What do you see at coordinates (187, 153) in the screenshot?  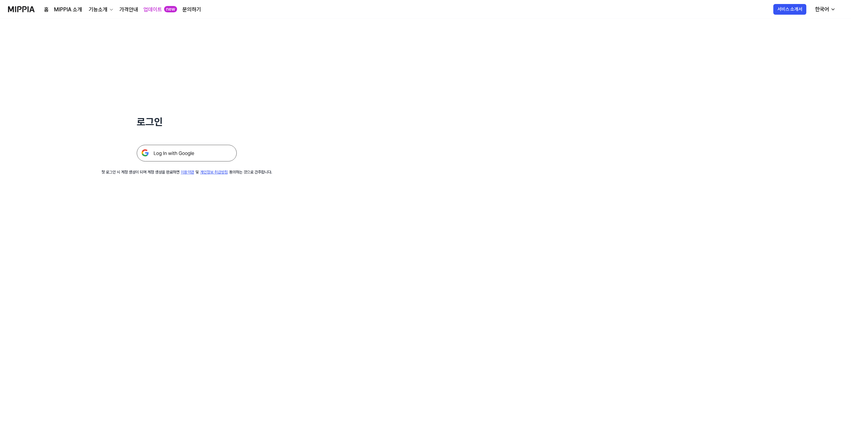 I see `img: 구글 로그인 버튼` at bounding box center [187, 153].